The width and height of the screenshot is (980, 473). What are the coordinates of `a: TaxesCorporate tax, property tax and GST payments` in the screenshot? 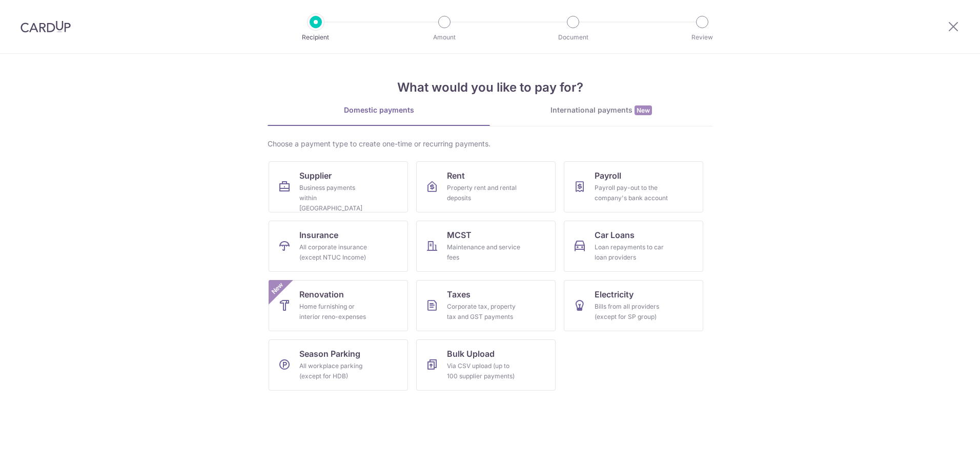 It's located at (486, 306).